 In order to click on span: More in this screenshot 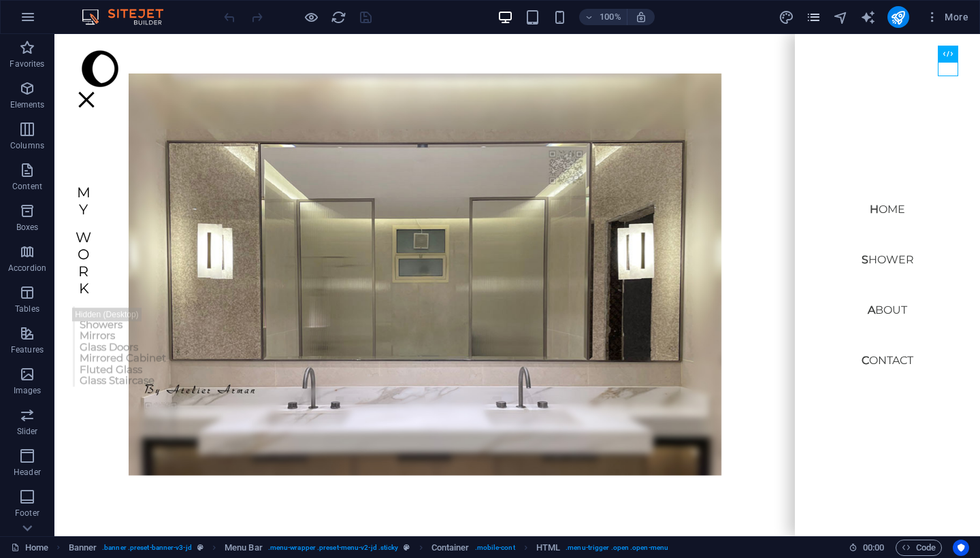, I will do `click(946, 17)`.